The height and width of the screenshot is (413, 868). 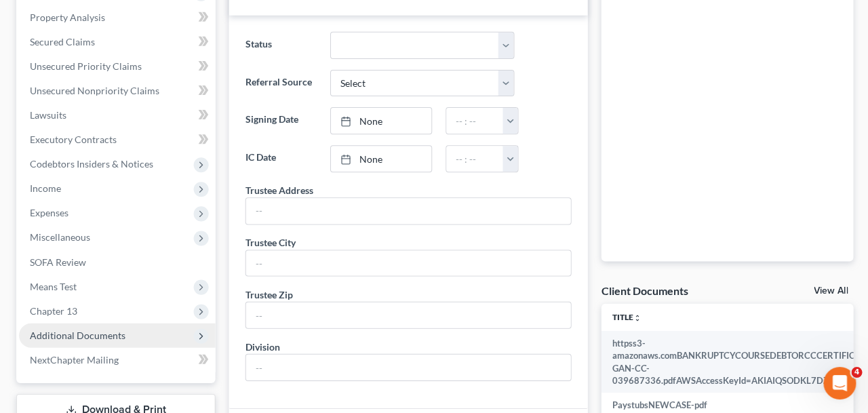 What do you see at coordinates (280, 121) in the screenshot?
I see `label: Signing Date` at bounding box center [280, 121].